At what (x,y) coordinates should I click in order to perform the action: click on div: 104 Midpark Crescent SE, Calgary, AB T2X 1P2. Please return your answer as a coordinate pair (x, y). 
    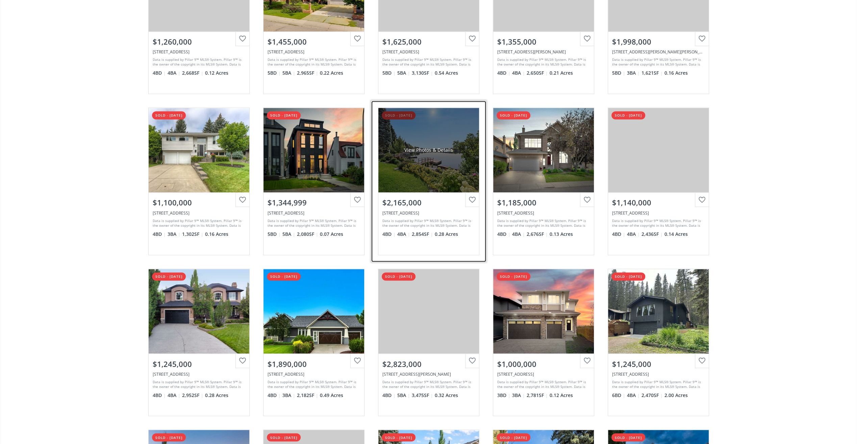
    Looking at the image, I should click on (429, 213).